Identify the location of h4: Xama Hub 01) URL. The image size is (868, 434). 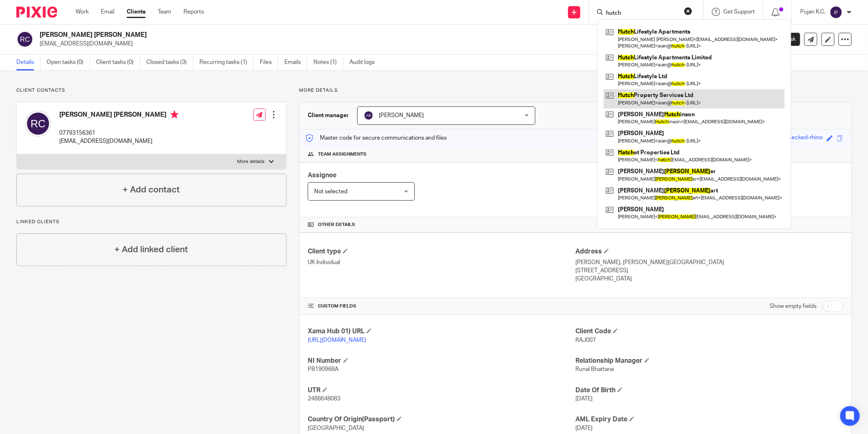
(441, 331).